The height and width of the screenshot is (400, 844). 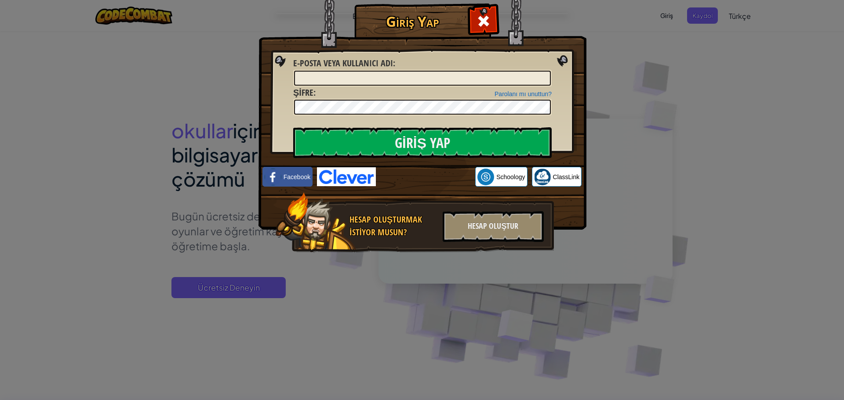 What do you see at coordinates (510, 177) in the screenshot?
I see `span: Schoology` at bounding box center [510, 177].